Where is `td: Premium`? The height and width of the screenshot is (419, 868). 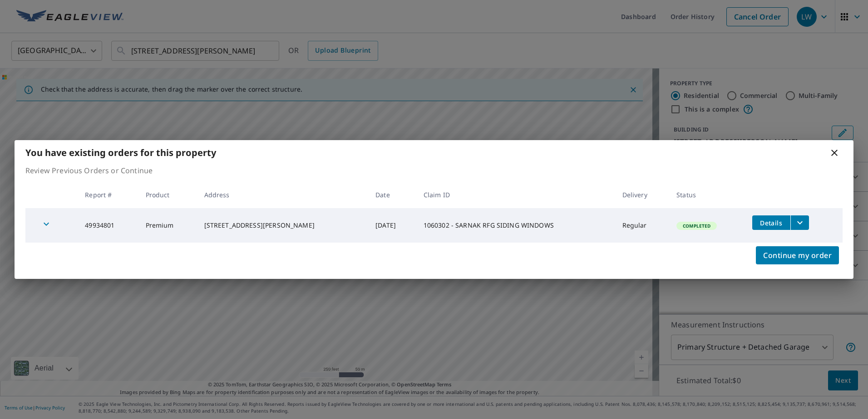 td: Premium is located at coordinates (168, 226).